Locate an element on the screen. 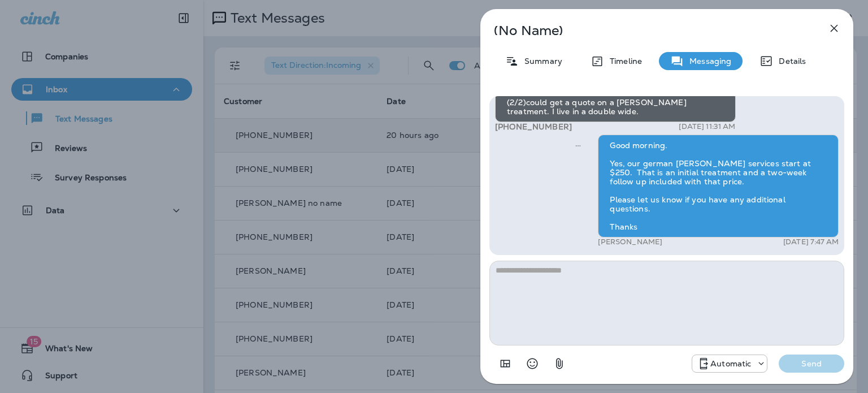 The width and height of the screenshot is (868, 393). button: Select an emoji is located at coordinates (533, 364).